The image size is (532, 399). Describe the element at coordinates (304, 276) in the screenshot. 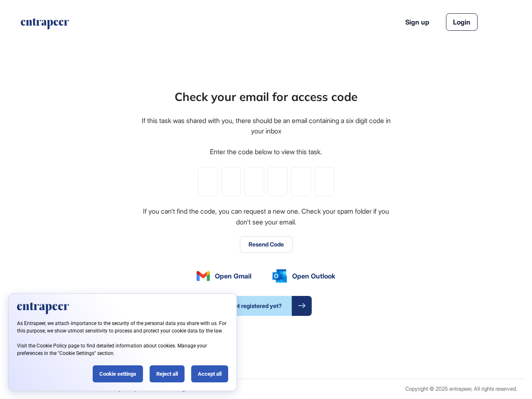

I see `a: Open Outlook` at that location.